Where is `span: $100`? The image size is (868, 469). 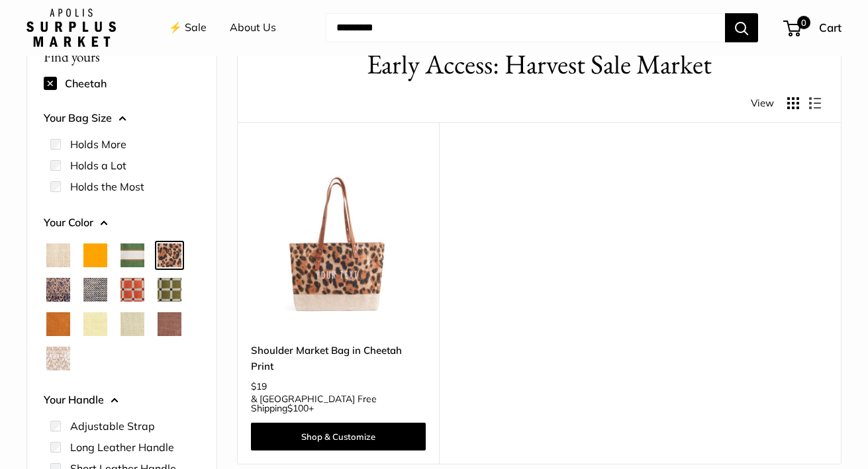
span: $100 is located at coordinates (298, 408).